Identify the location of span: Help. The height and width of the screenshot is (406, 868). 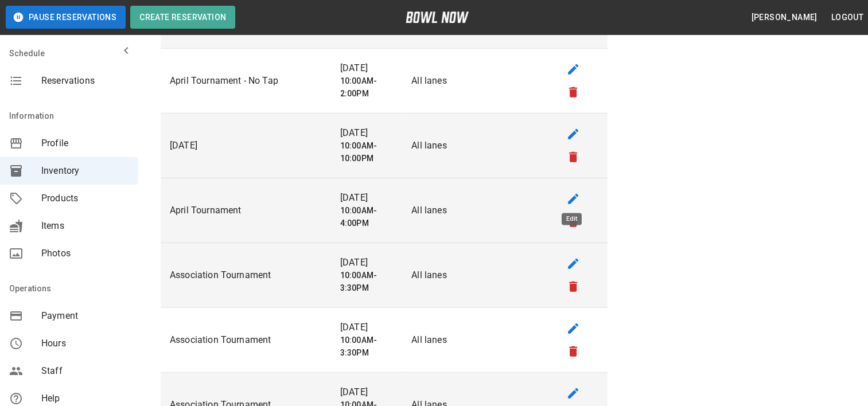
(85, 398).